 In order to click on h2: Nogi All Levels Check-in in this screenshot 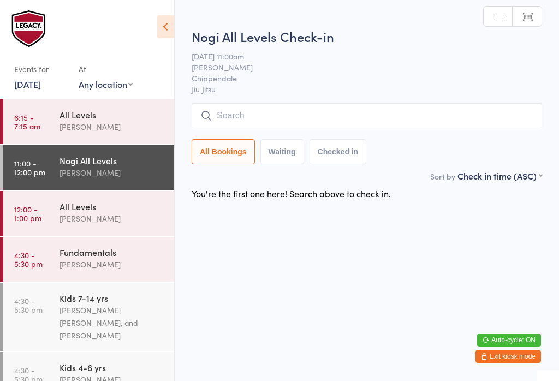, I will do `click(367, 36)`.